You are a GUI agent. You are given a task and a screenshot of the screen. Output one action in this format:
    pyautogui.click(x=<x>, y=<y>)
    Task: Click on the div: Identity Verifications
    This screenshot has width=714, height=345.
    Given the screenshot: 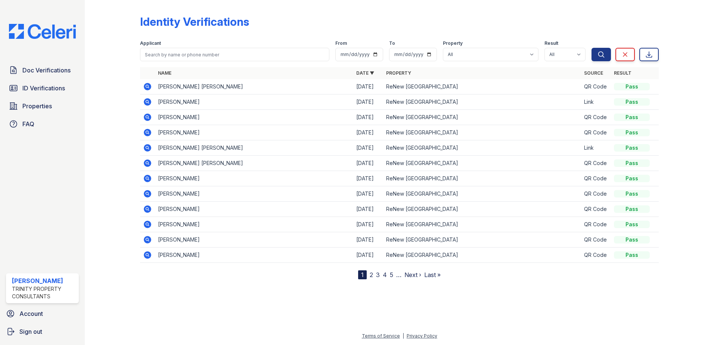 What is the action you would take?
    pyautogui.click(x=194, y=22)
    